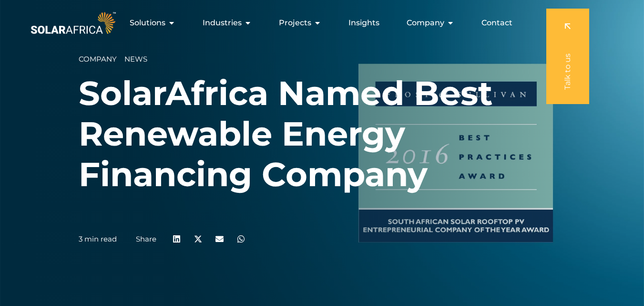  Describe the element at coordinates (220, 239) in the screenshot. I see `div: Share on email` at that location.